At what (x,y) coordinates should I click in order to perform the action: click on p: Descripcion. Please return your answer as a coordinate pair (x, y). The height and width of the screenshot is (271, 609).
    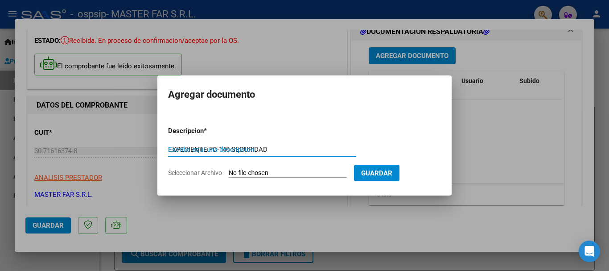
    Looking at the image, I should click on (209, 131).